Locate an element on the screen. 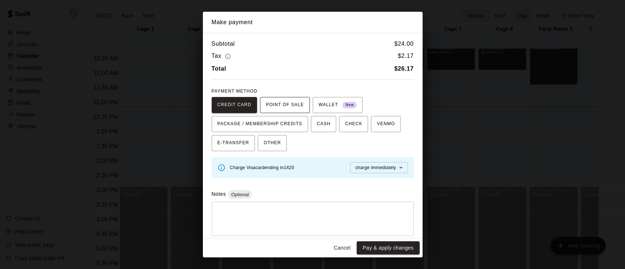 The height and width of the screenshot is (269, 625). span: OTHER is located at coordinates (272, 143).